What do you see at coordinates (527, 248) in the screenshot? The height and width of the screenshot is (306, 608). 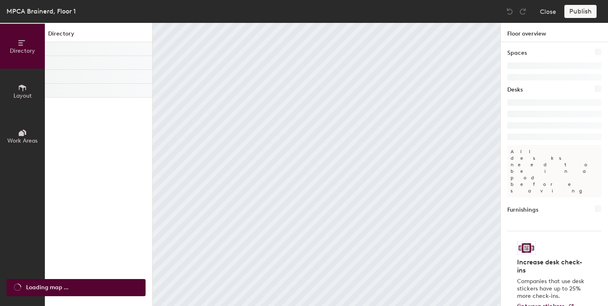 I see `img: Sticker logo` at bounding box center [527, 248].